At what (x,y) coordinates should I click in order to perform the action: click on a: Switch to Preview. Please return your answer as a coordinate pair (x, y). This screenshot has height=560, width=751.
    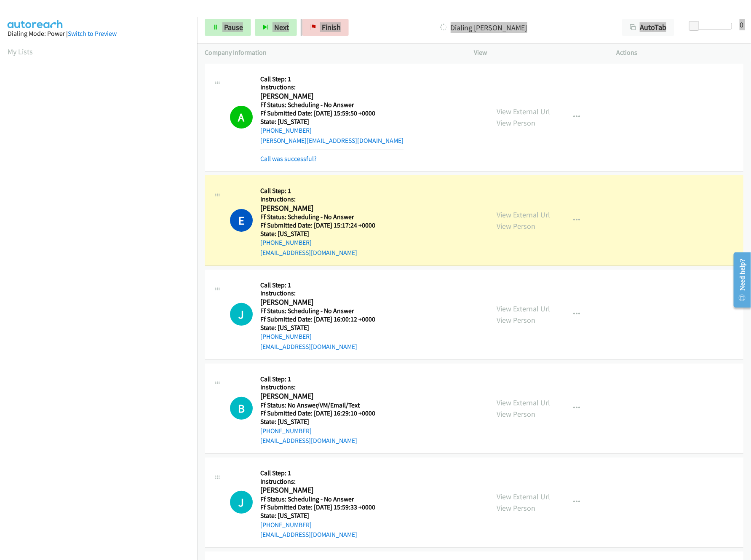
    Looking at the image, I should click on (92, 33).